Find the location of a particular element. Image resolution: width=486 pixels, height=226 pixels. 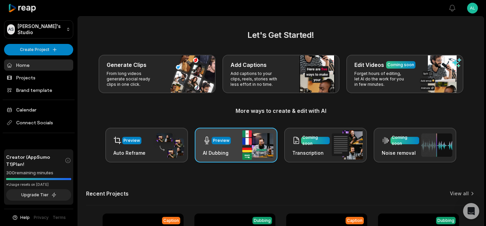

h3: Generate Clips is located at coordinates (127, 65).